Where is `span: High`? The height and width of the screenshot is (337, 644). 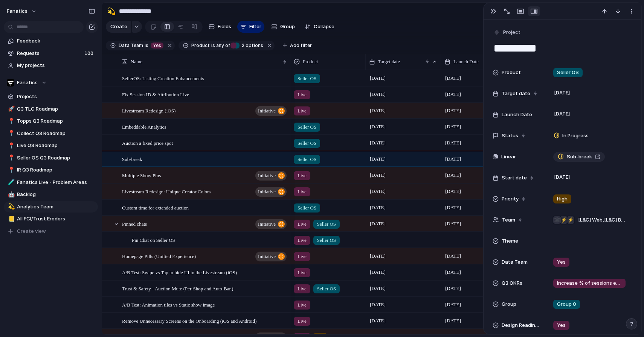
span: High is located at coordinates (562, 199).